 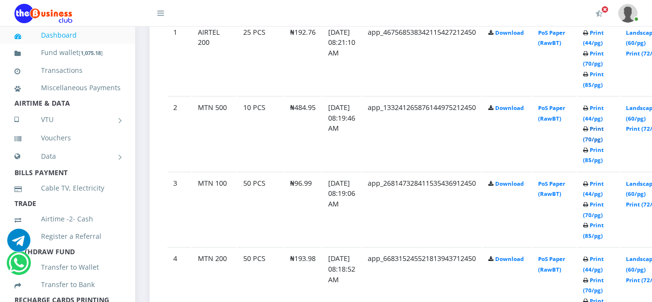 What do you see at coordinates (628, 13) in the screenshot?
I see `img: User` at bounding box center [628, 13].